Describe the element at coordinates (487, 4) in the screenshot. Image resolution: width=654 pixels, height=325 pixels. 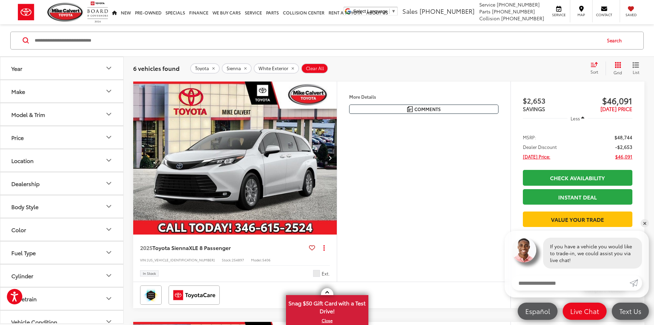
I see `span: Service` at that location.